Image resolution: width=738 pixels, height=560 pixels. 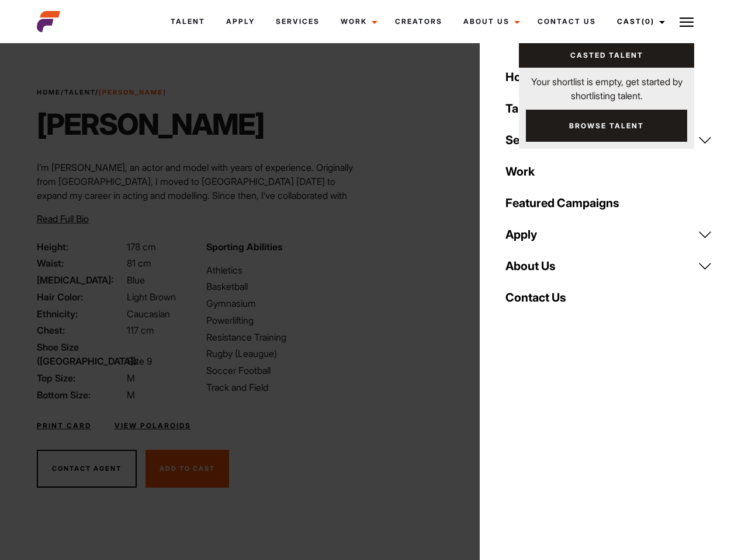 What do you see at coordinates (81, 297) in the screenshot?
I see `span: Hair Color:` at bounding box center [81, 297].